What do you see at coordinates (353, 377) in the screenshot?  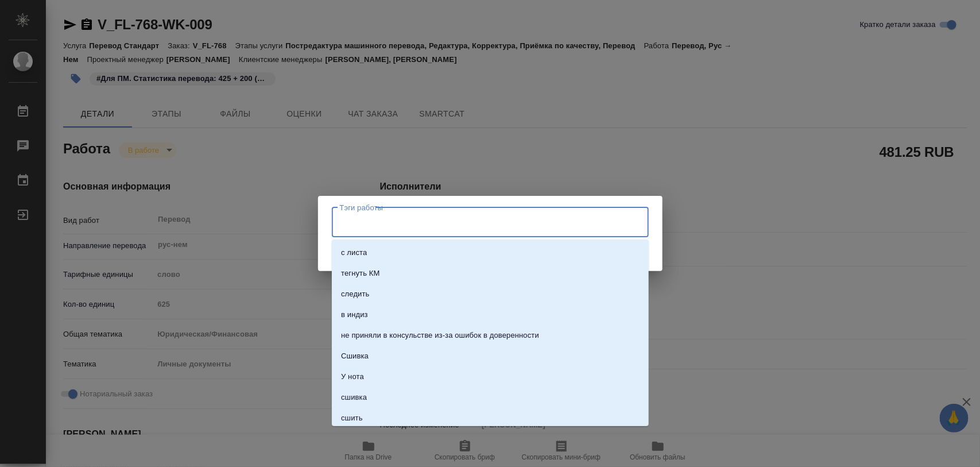 I see `p: У нота` at bounding box center [353, 377].